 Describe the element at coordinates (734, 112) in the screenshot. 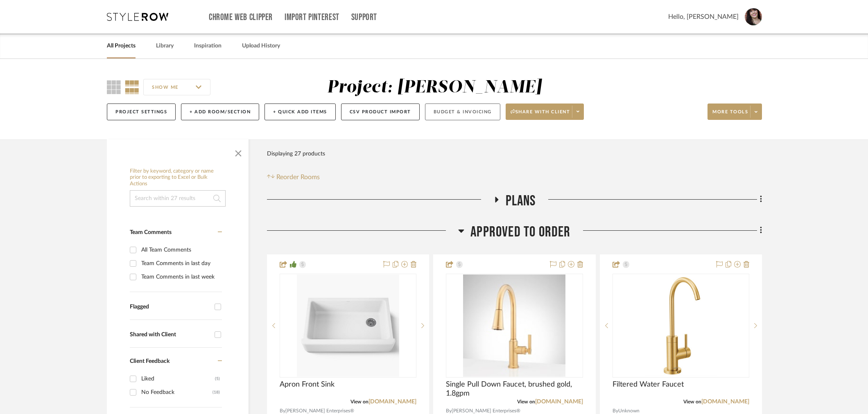

I see `button: More tools` at that location.